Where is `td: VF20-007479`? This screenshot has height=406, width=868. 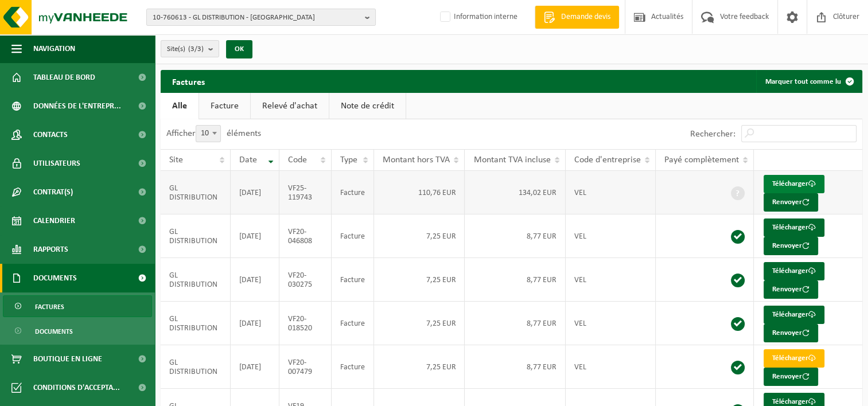 td: VF20-007479 is located at coordinates (305, 367).